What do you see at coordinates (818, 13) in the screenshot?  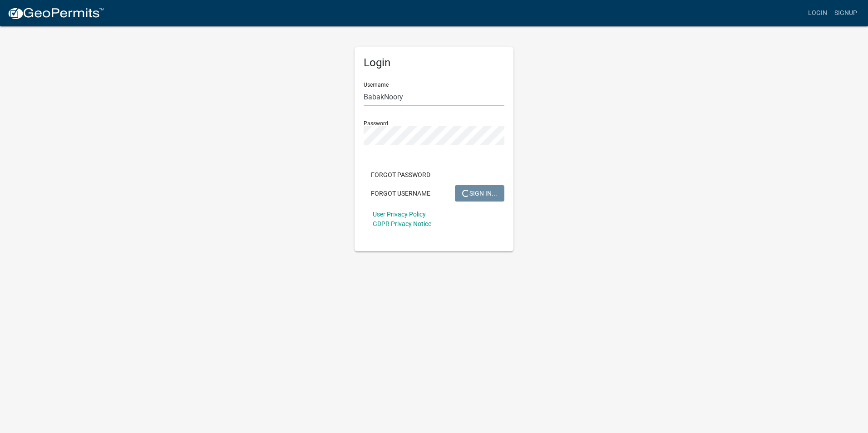 I see `a: Login` at bounding box center [818, 13].